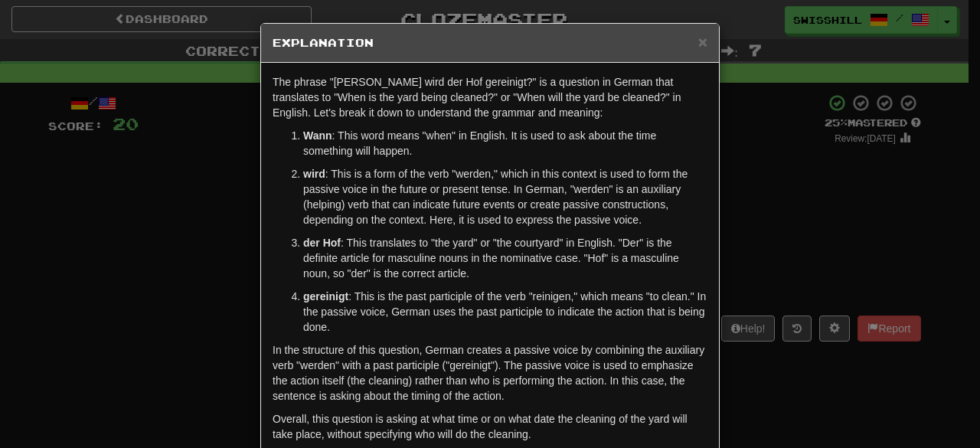 The width and height of the screenshot is (980, 448). I want to click on strong: wird, so click(313, 174).